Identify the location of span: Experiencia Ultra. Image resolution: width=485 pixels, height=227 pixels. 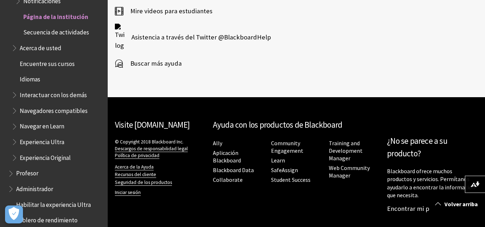
(42, 141).